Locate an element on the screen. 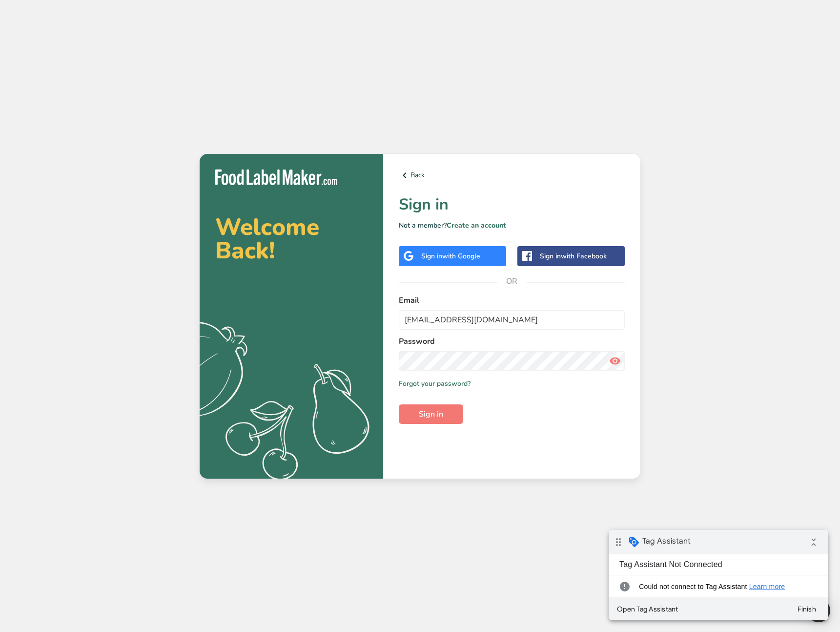 The image size is (840, 632). span: Sign in is located at coordinates (431, 414).